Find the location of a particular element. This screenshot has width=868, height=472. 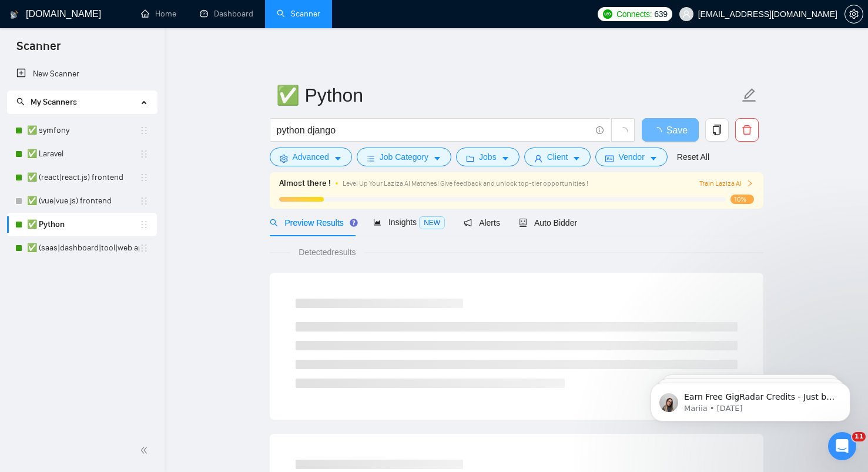

input: Search Freelance Jobs... is located at coordinates (434, 130).